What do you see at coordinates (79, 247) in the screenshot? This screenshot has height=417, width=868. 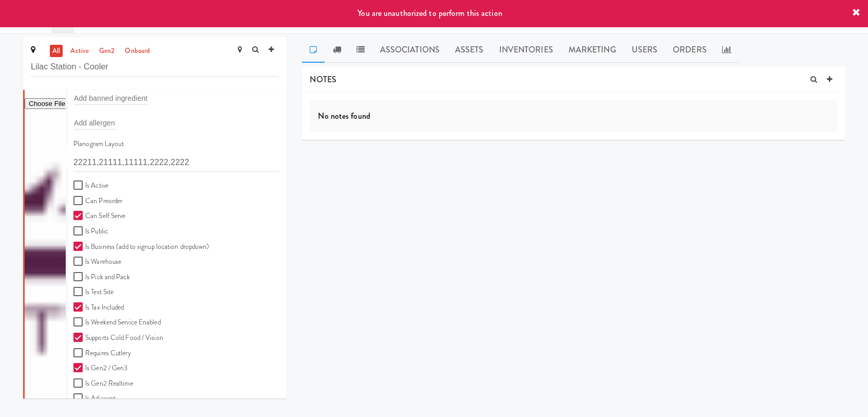 I see `input: Is Business (add to signup location dropdown)` at bounding box center [79, 247].